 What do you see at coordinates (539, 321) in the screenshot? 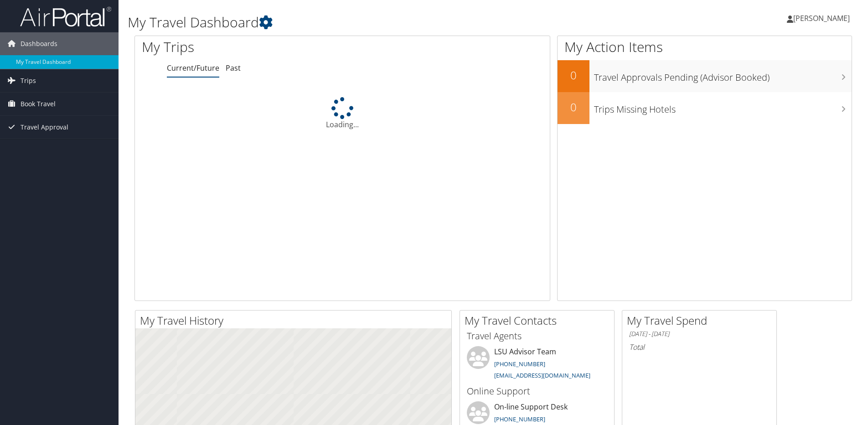
I see `h2: My Travel Contacts` at bounding box center [539, 321].